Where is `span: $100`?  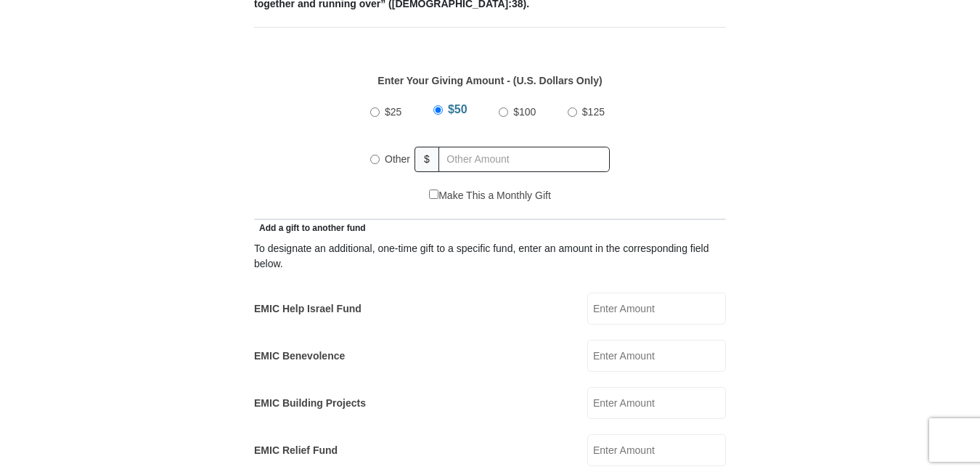
span: $100 is located at coordinates (525, 112).